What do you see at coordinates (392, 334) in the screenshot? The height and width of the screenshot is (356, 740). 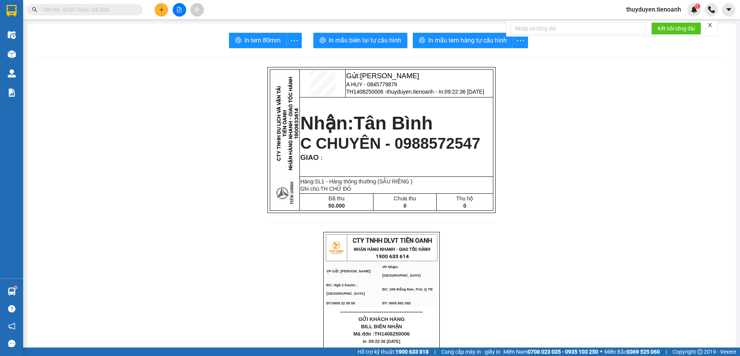 I see `span: TH1408250006` at bounding box center [392, 334].